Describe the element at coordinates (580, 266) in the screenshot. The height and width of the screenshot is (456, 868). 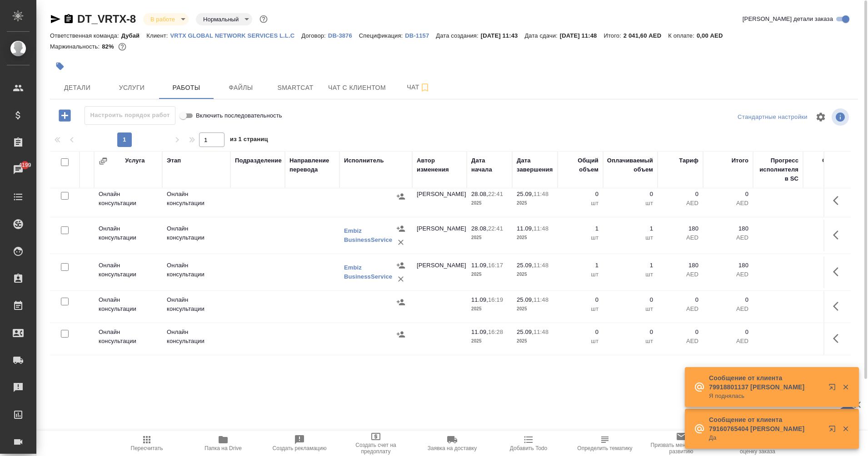
I see `p: 1` at that location.